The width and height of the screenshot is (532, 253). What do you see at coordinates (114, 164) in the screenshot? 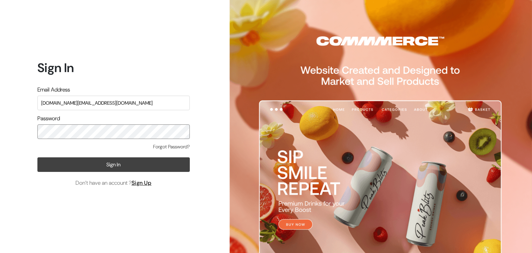
I see `button: Sign In` at bounding box center [114, 164].